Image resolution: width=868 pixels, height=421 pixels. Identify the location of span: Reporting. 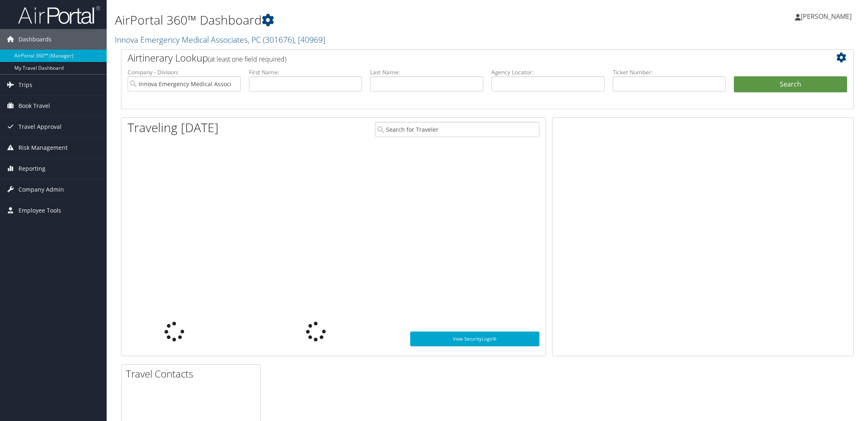
(32, 169).